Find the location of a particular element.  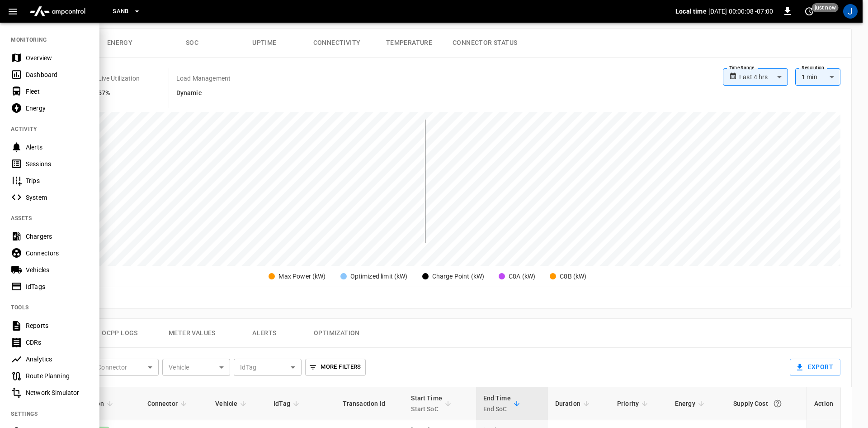

div: Dashboard is located at coordinates (57, 75).